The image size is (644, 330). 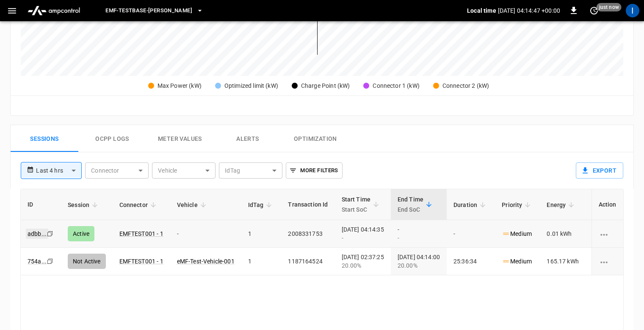 I want to click on div: Connector 1 (kW), so click(x=395, y=86).